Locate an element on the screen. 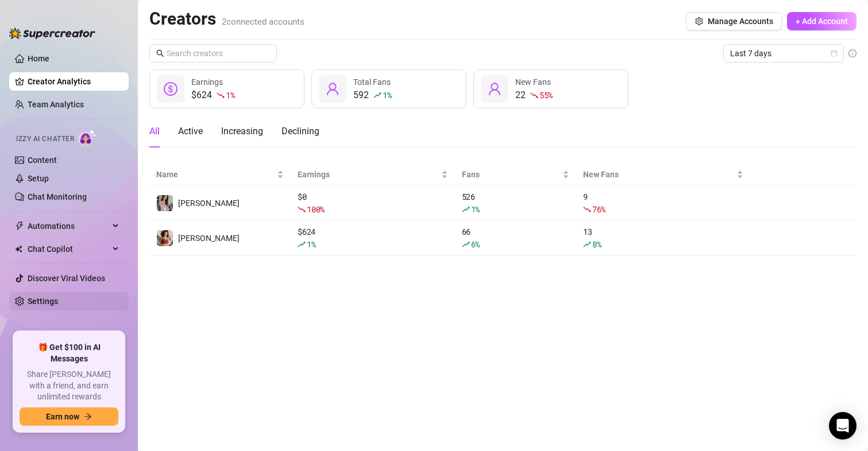 This screenshot has width=868, height=451. a: Team Analytics is located at coordinates (56, 104).